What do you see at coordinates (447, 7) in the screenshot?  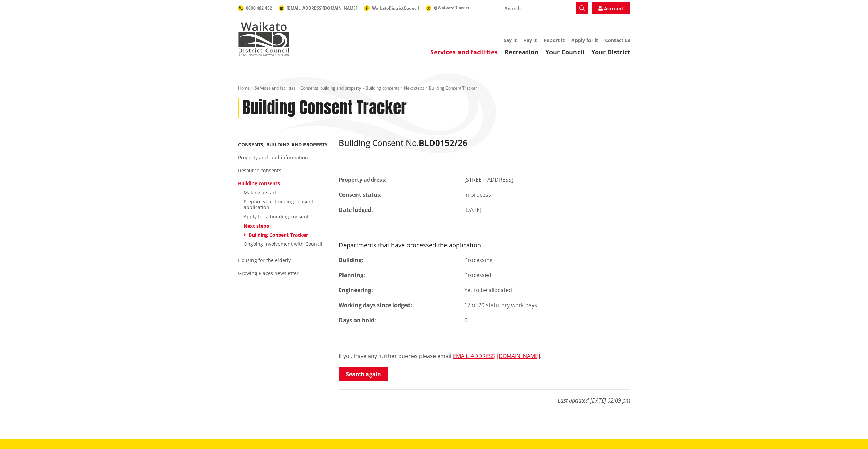 I see `a: @WaikatoDistrict` at bounding box center [447, 7].